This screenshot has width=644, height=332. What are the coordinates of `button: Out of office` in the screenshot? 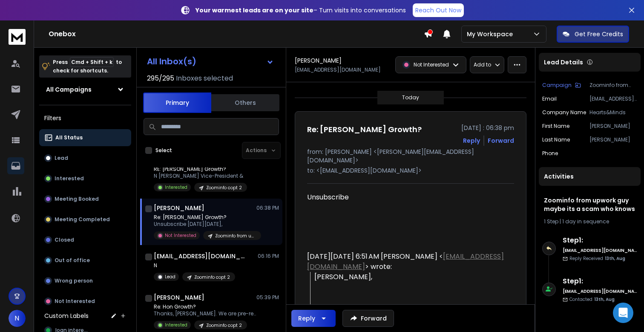 It's located at (85, 260).